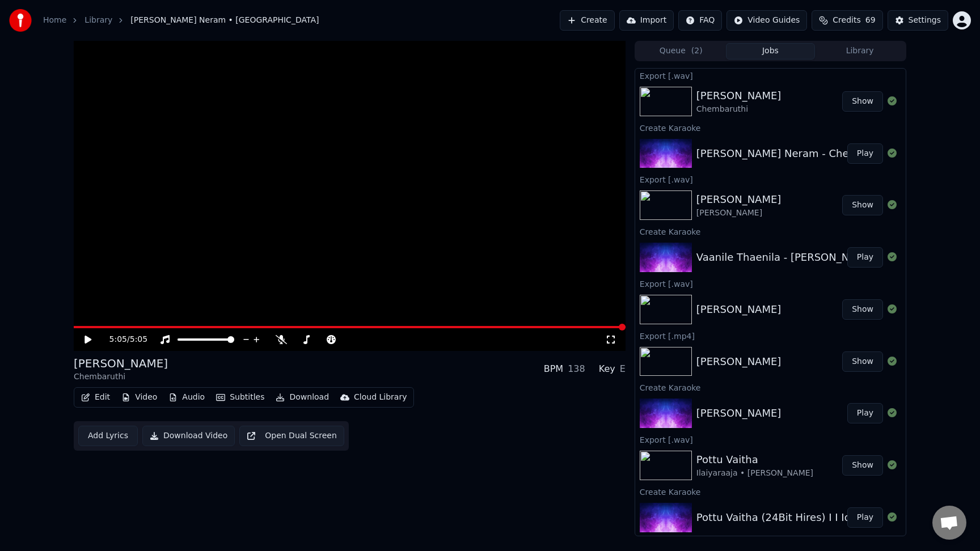  Describe the element at coordinates (949, 522) in the screenshot. I see `div: Open chat` at that location.